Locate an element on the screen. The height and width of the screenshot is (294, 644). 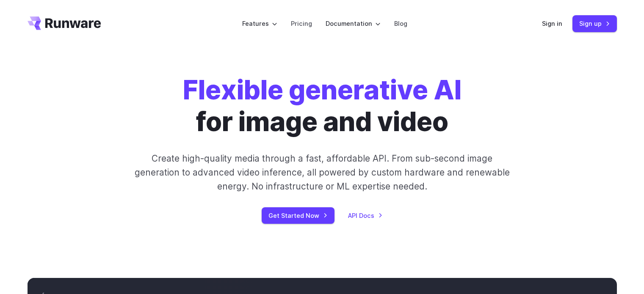
a: Get Started Now is located at coordinates (298, 215).